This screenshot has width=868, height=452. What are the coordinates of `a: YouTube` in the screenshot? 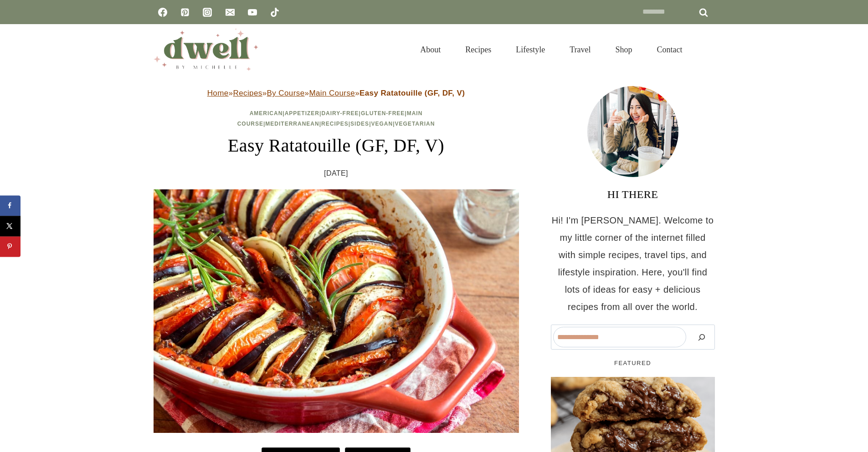 It's located at (253, 13).